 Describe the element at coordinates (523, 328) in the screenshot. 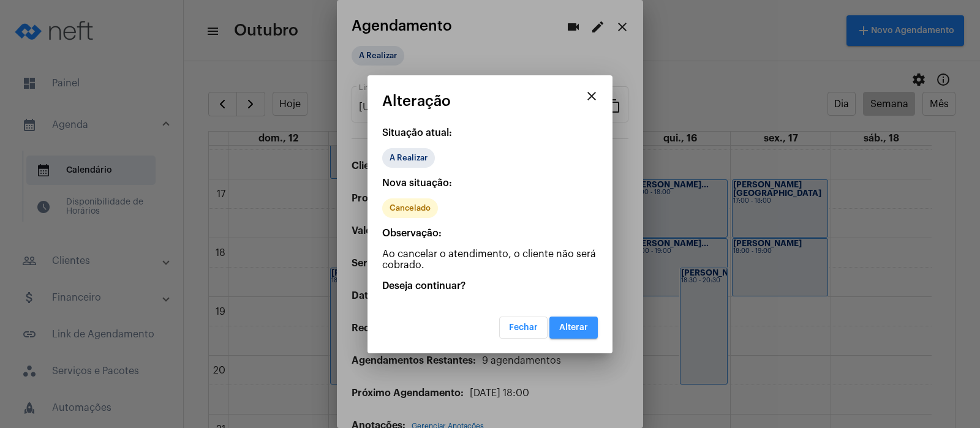

I see `button: Fechar` at that location.